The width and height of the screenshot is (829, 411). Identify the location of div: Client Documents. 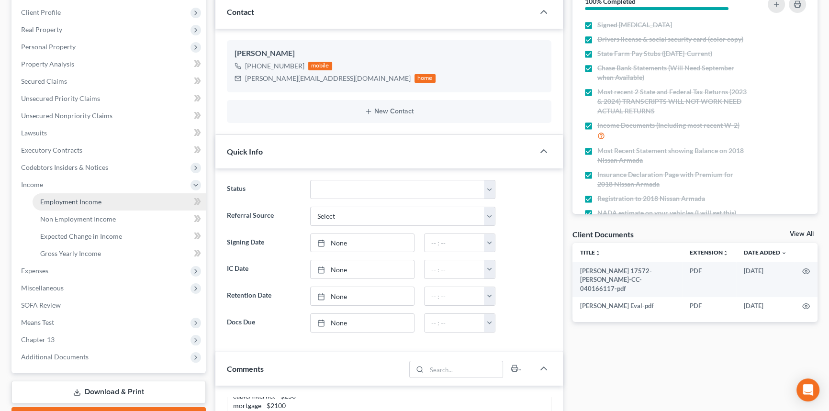
(603, 234).